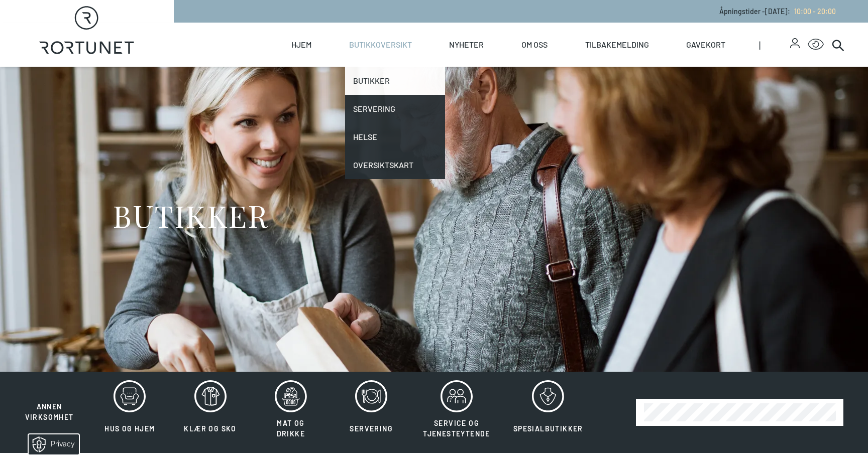 This screenshot has height=463, width=868. Describe the element at coordinates (380, 45) in the screenshot. I see `a: Butikkoversikt` at that location.